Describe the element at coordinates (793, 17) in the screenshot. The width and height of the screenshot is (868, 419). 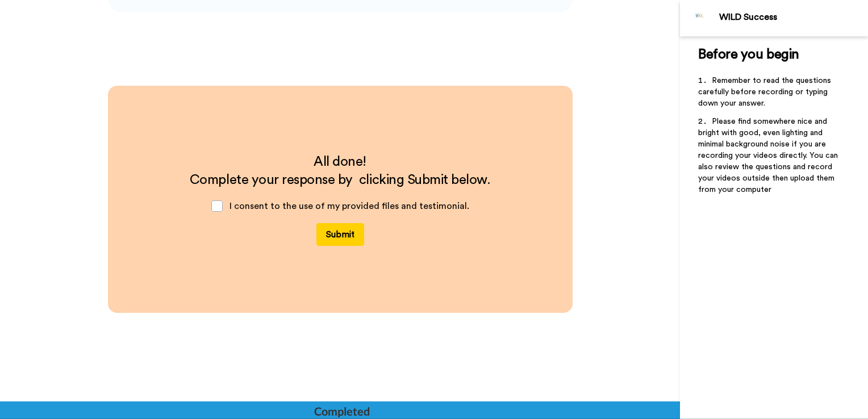
I see `div: WILD Success` at that location.